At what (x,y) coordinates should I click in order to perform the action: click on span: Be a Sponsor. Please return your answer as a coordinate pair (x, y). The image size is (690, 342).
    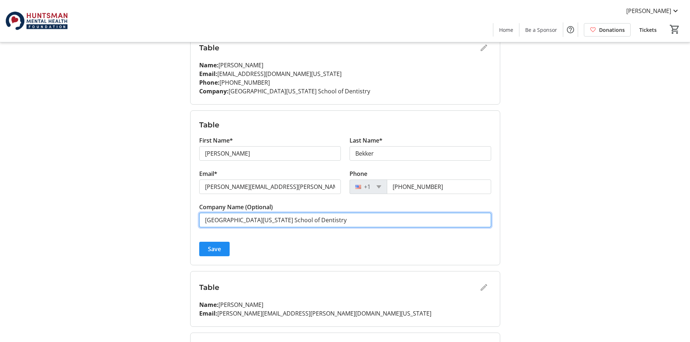
    Looking at the image, I should click on (541, 30).